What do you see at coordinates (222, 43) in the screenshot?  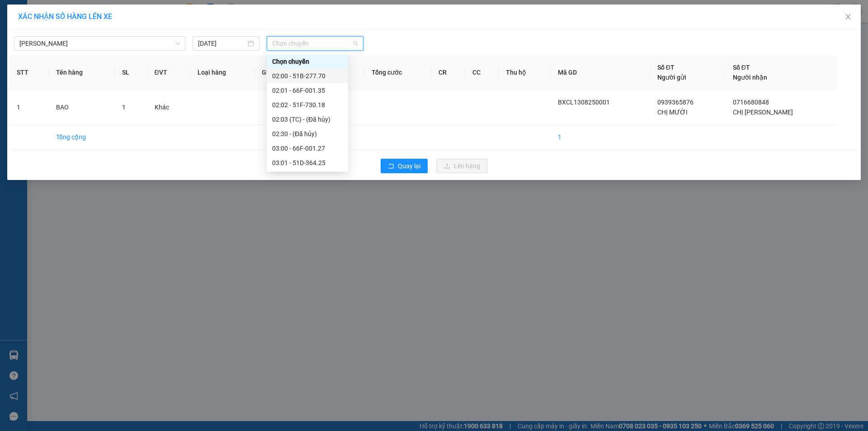 I see `input: 13/08/2025` at bounding box center [222, 43].